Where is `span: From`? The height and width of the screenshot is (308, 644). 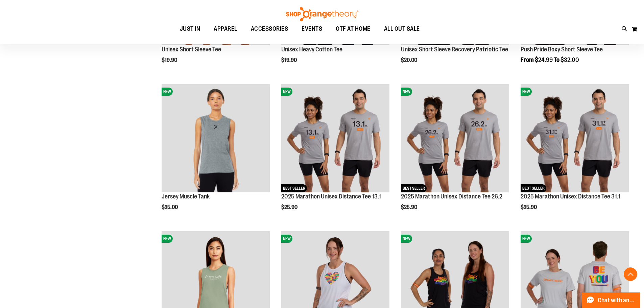 span: From is located at coordinates (527, 60).